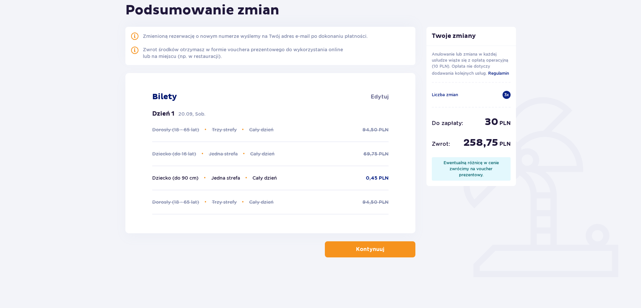 The image size is (641, 308). What do you see at coordinates (491, 122) in the screenshot?
I see `p: 30` at bounding box center [491, 122].